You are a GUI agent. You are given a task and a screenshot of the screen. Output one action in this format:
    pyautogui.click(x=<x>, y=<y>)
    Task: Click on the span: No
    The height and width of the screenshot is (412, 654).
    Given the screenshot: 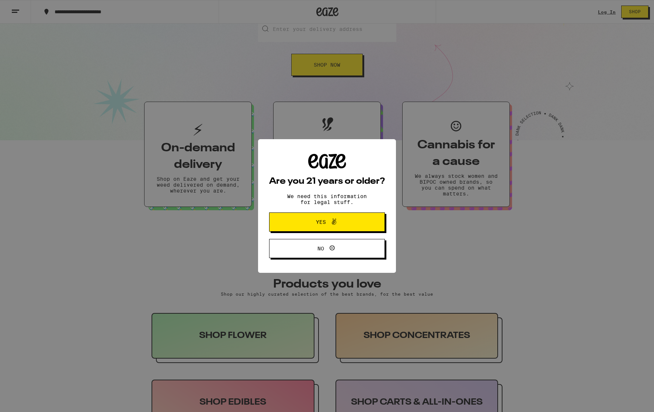 What is the action you would take?
    pyautogui.click(x=321, y=249)
    